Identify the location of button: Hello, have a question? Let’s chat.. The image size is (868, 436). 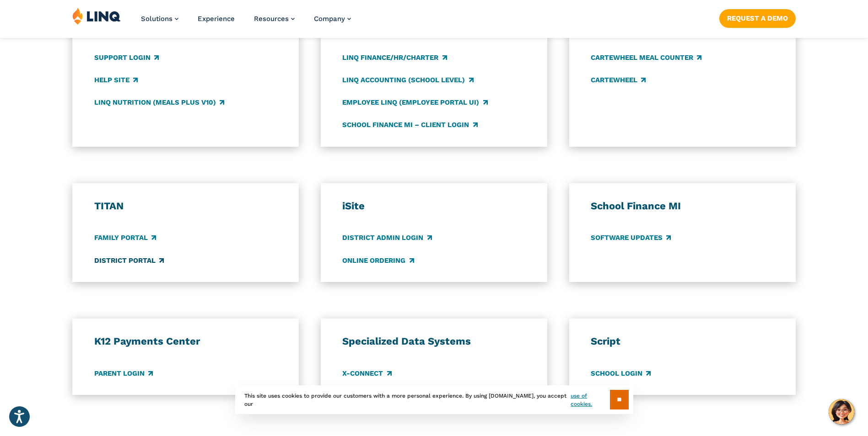
(842, 412).